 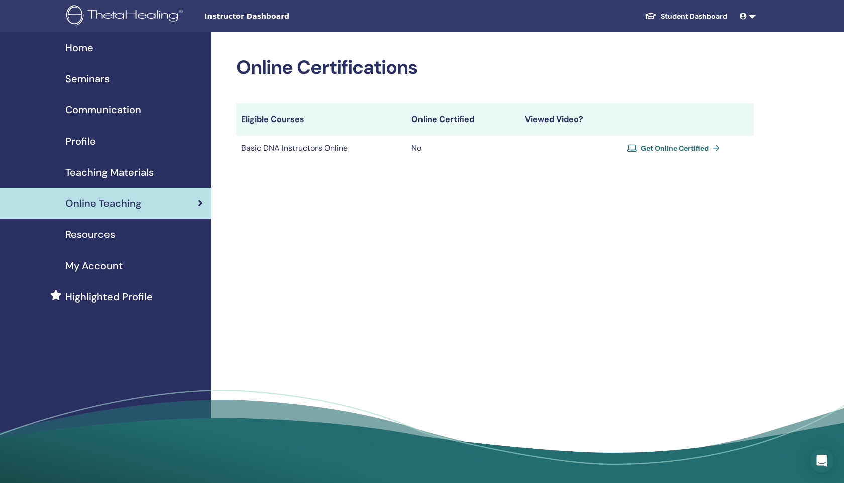 I want to click on a: Student Dashboard, so click(x=686, y=16).